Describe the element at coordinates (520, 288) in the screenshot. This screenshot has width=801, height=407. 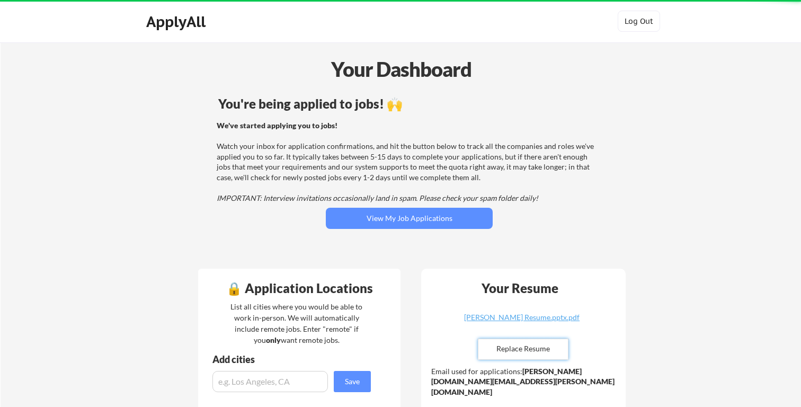
I see `div: Your Resume` at that location.